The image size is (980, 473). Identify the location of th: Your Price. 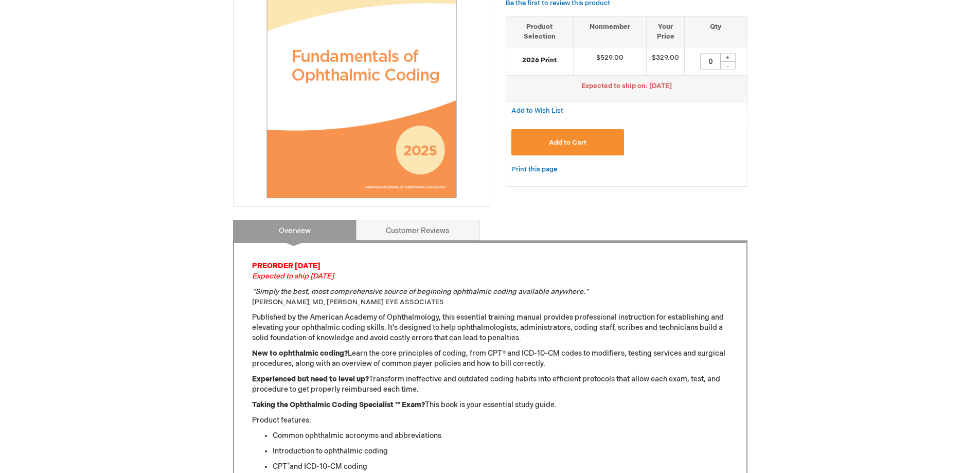
(666, 31).